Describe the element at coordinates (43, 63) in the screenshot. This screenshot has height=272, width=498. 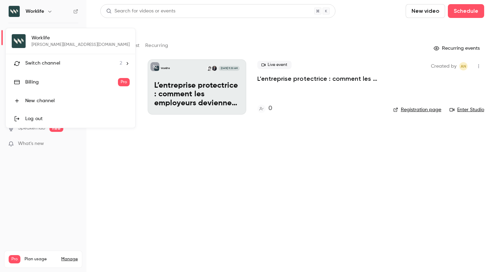
I see `span: Switch channel` at that location.